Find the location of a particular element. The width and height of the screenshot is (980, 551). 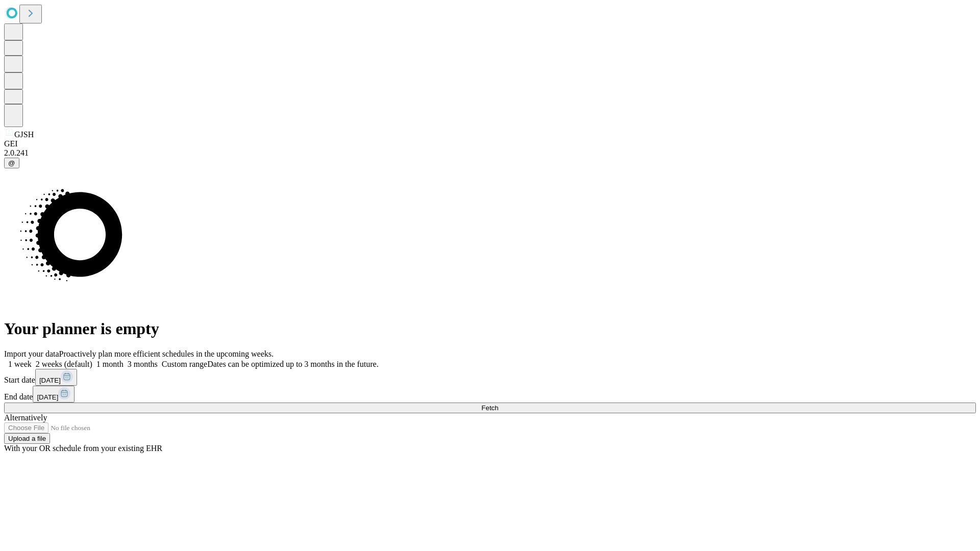

span: 3 months is located at coordinates (142, 364).